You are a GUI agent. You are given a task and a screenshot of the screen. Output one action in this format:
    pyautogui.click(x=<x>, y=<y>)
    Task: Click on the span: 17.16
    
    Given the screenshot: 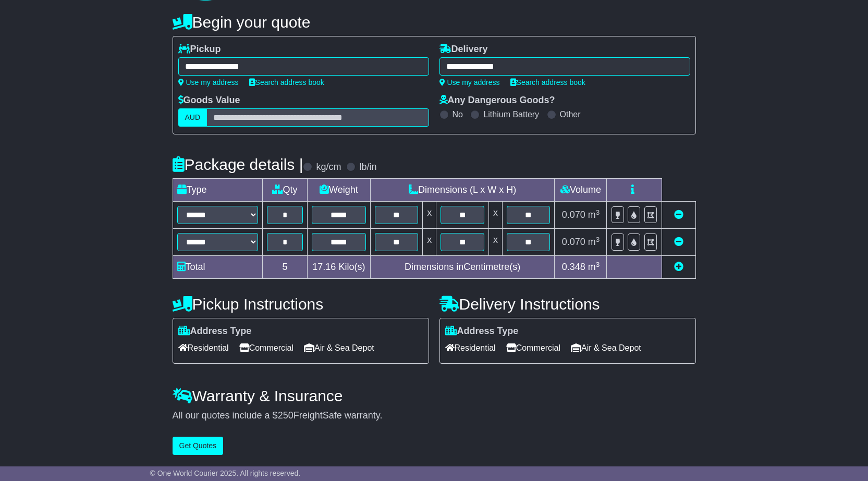 What is the action you would take?
    pyautogui.click(x=324, y=267)
    